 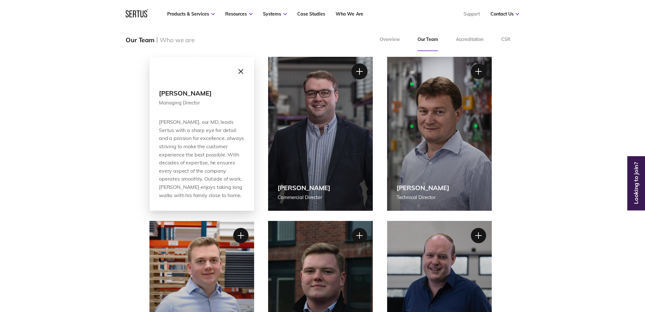 I want to click on a: CSR, so click(x=506, y=40).